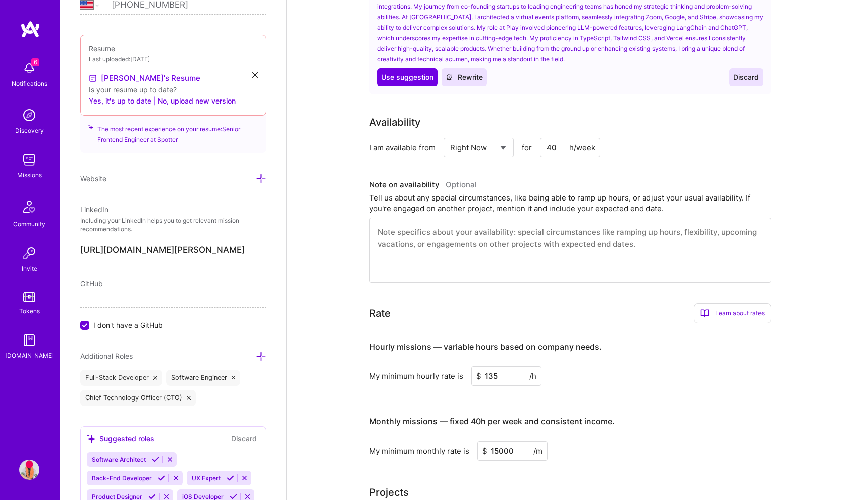 The width and height of the screenshot is (868, 500). Describe the element at coordinates (204, 378) in the screenshot. I see `div: Software Engineer` at that location.